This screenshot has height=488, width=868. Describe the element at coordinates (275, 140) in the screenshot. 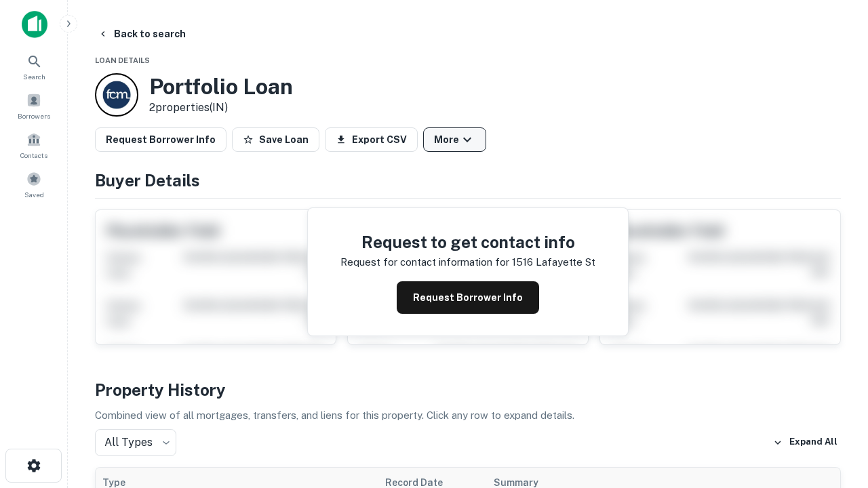

I see `button: Save Loan` at that location.